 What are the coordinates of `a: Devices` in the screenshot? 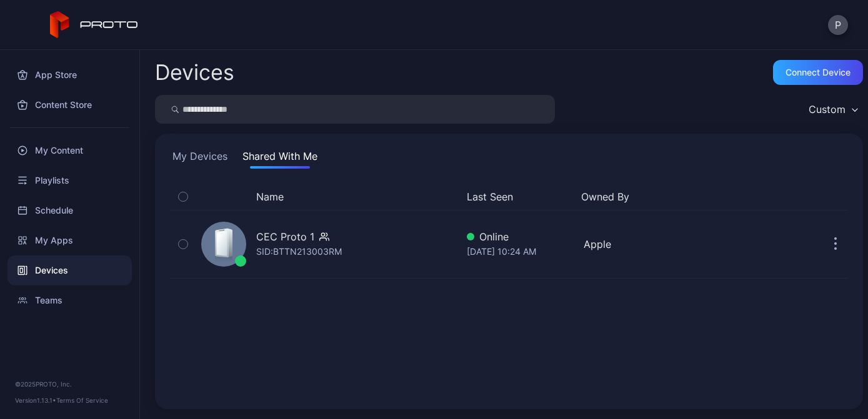 It's located at (69, 270).